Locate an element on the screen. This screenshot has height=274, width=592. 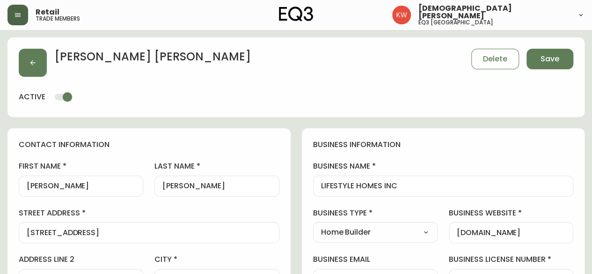
span: Save is located at coordinates (550, 59).